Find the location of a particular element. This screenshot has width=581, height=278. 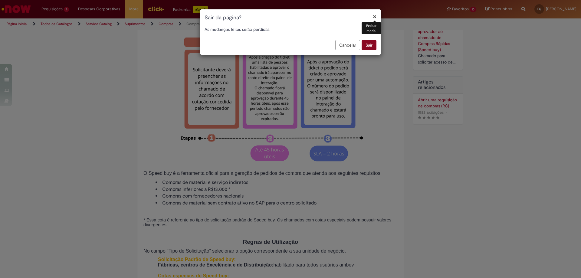

div: Fechar modal is located at coordinates (371, 28).